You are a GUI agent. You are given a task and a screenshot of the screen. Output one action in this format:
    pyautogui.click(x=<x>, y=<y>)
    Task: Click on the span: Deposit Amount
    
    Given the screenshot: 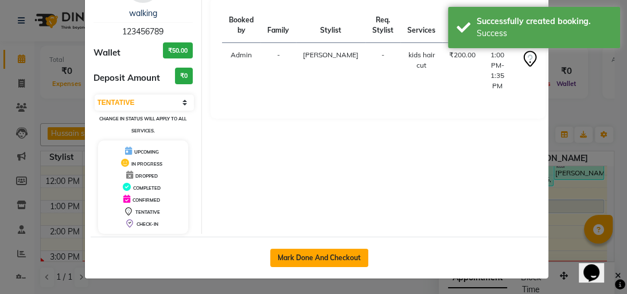 What is the action you would take?
    pyautogui.click(x=127, y=78)
    